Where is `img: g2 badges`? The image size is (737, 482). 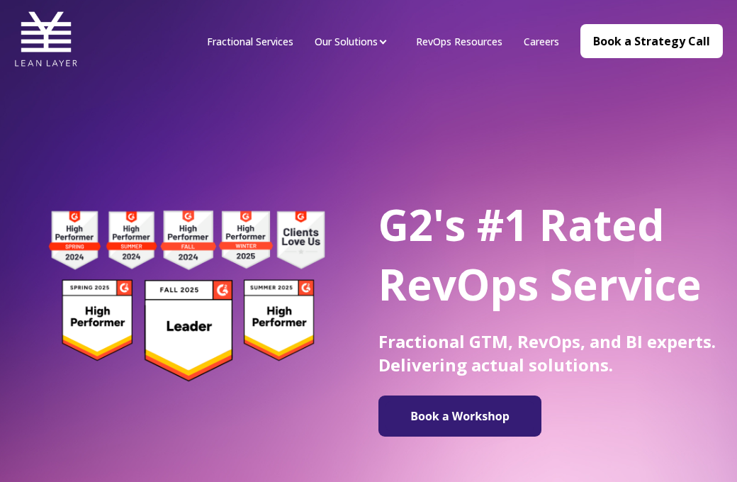
img: g2 badges is located at coordinates (186, 296).